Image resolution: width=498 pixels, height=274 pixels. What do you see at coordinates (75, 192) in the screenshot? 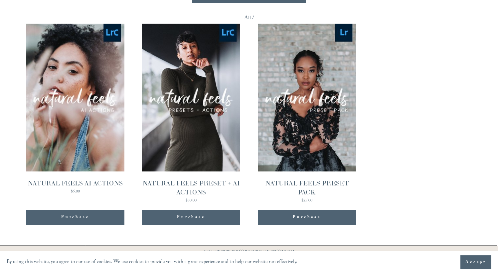
I see `div: $5.00` at bounding box center [75, 192].